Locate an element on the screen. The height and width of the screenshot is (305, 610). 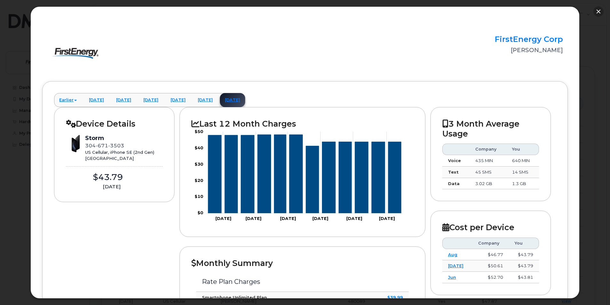
strong: Text is located at coordinates (453, 172).